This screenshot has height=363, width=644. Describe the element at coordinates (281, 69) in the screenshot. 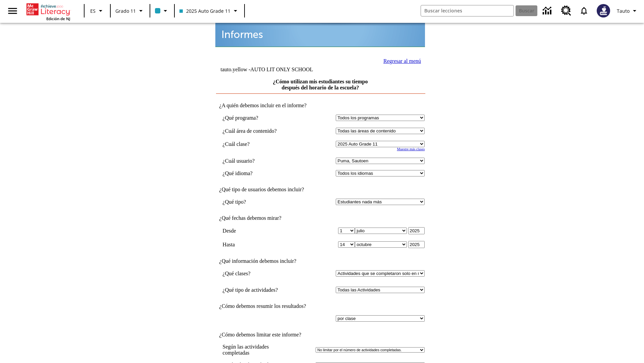

I see `nobr: AUTO LIT ONLY SCHOOL` at that location.